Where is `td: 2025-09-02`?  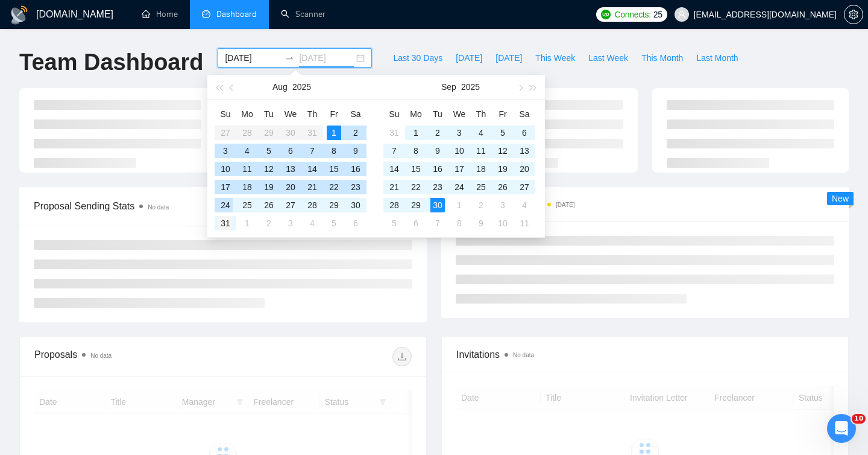
td: 2025-09-02 is located at coordinates (437, 133).